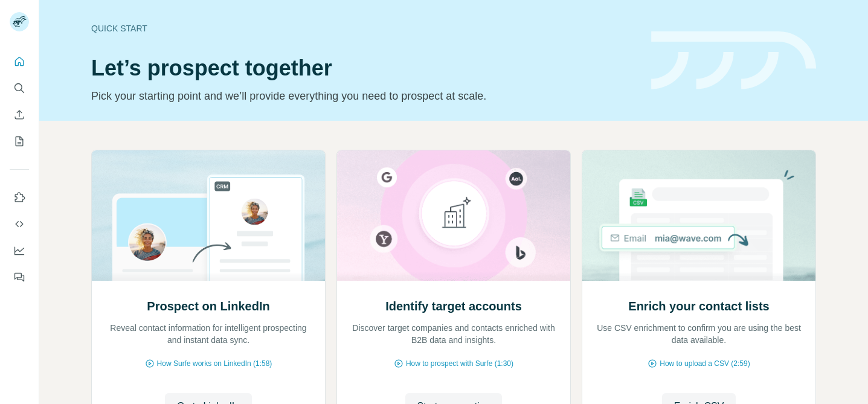 The image size is (868, 404). Describe the element at coordinates (20, 141) in the screenshot. I see `button: My lists` at that location.